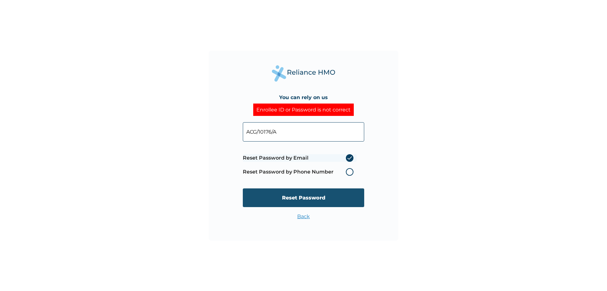  Describe the element at coordinates (300, 172) in the screenshot. I see `label: Reset Password by Phone Number` at that location.